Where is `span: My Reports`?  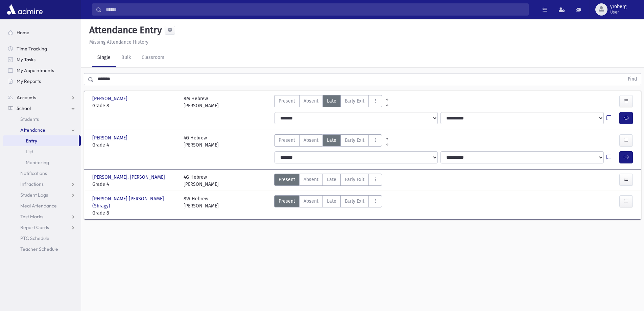
span: My Reports is located at coordinates (29, 81).